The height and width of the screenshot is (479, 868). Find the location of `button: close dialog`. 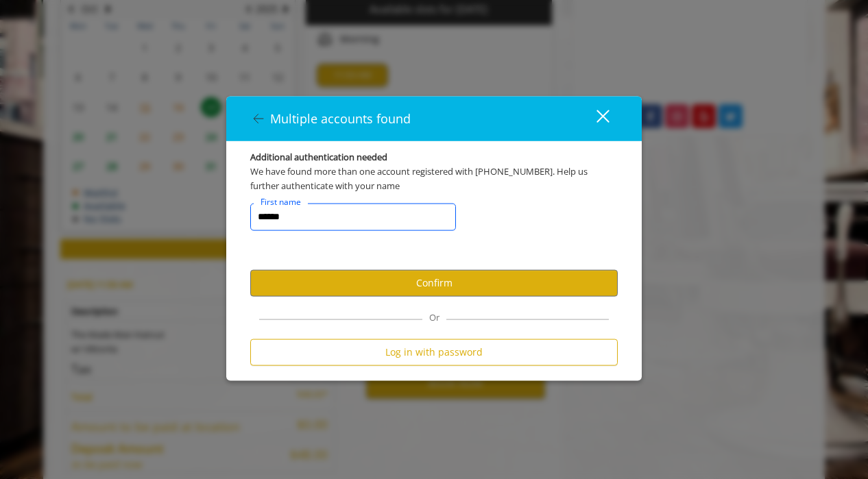

button: close dialog is located at coordinates (595, 119).